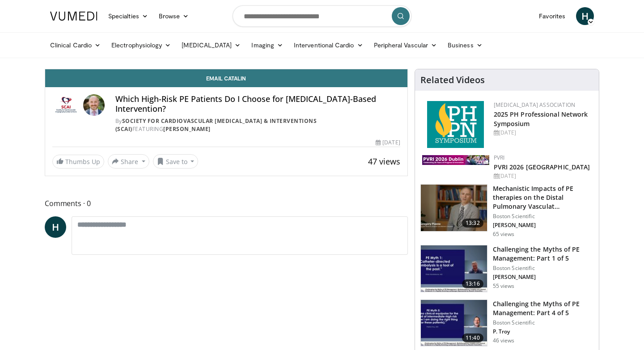  Describe the element at coordinates (552, 16) in the screenshot. I see `a: Favorites` at that location.